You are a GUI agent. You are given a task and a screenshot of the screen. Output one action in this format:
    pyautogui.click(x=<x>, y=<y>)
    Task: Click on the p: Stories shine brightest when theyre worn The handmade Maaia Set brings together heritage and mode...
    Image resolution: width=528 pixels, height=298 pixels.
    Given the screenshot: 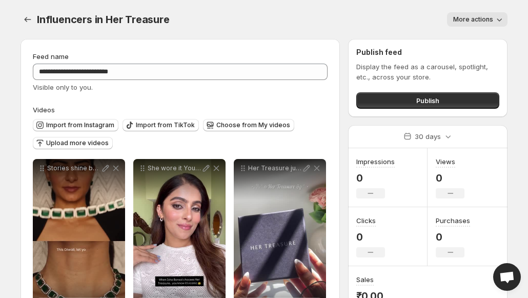 What is the action you would take?
    pyautogui.click(x=74, y=168)
    